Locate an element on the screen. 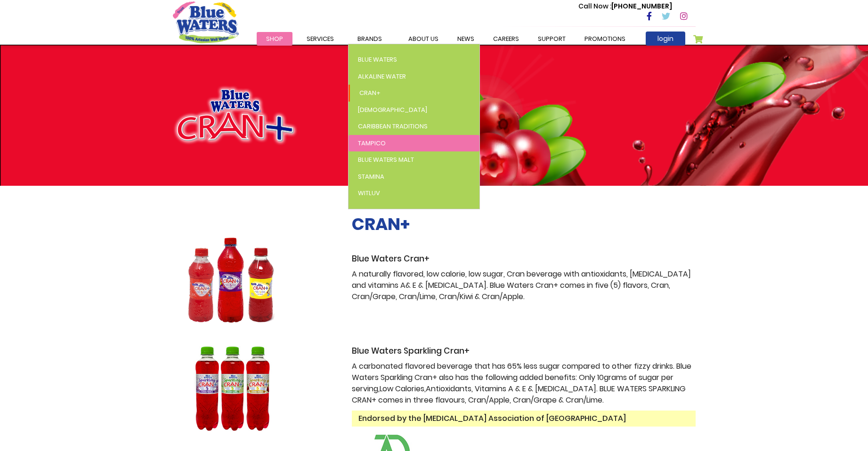 This screenshot has width=868, height=451. a: News is located at coordinates (466, 39).